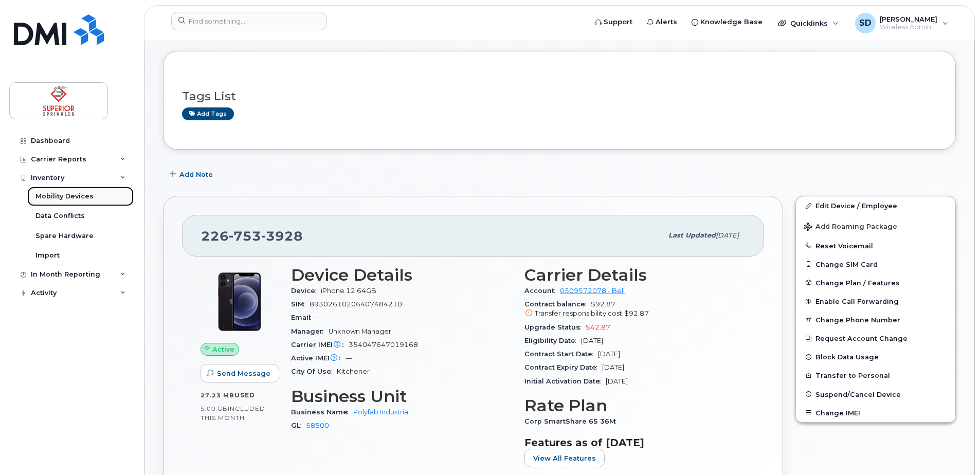  I want to click on span: Change Plan / Features, so click(858, 282).